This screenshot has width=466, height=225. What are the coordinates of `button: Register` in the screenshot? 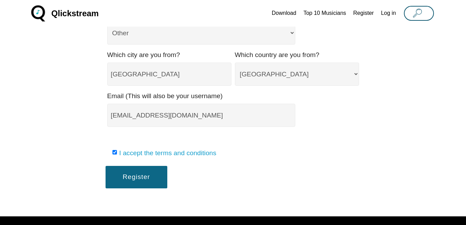 It's located at (136, 177).